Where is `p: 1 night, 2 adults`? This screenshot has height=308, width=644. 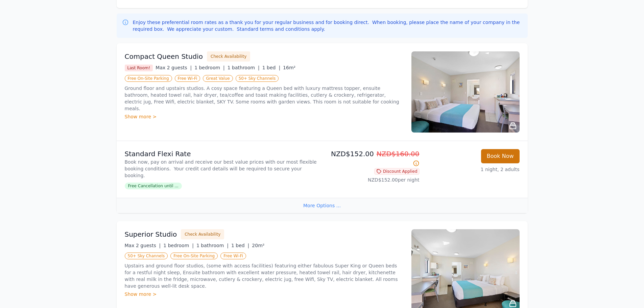 p: 1 night, 2 adults is located at coordinates (472, 169).